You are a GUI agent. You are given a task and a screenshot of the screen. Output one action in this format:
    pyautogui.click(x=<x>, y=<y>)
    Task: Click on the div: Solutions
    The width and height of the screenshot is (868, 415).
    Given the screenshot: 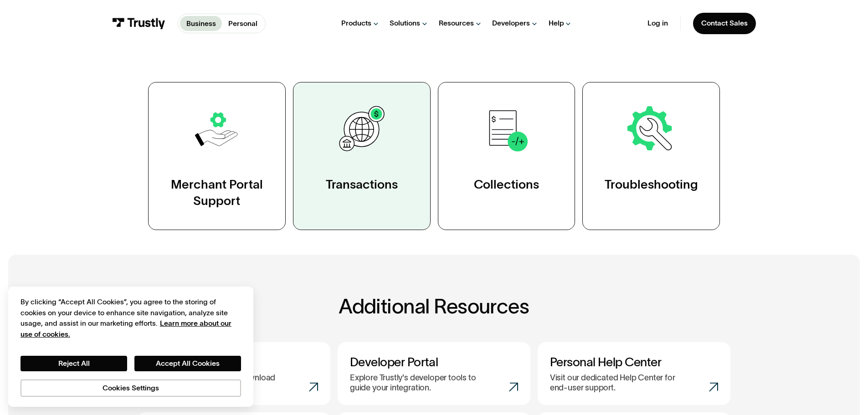 What is the action you would take?
    pyautogui.click(x=404, y=23)
    